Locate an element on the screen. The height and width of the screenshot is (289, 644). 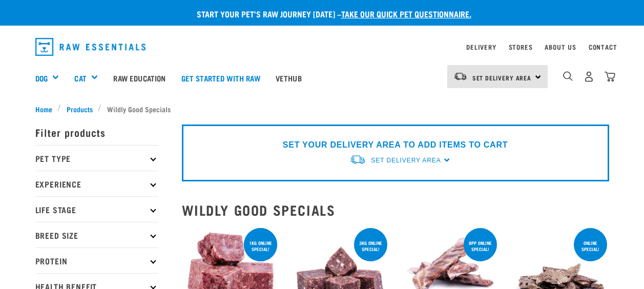
h2: Wildly Good Specials is located at coordinates (395, 210).